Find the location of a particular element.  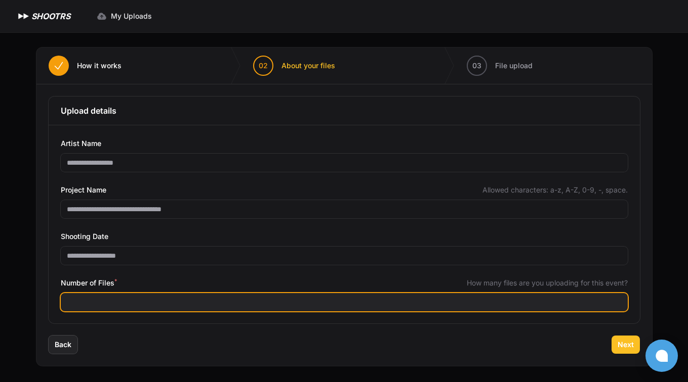

button: Back is located at coordinates (63, 345).